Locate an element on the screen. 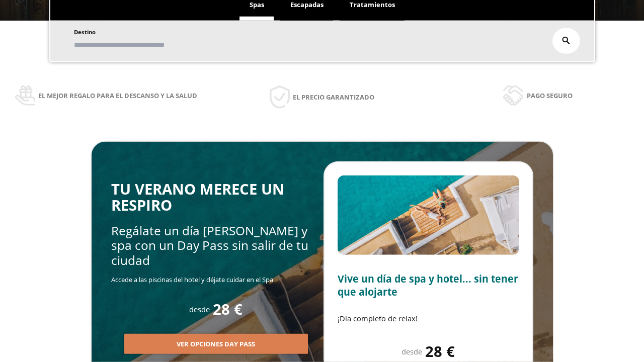  span: El precio garantizado is located at coordinates (334, 97).